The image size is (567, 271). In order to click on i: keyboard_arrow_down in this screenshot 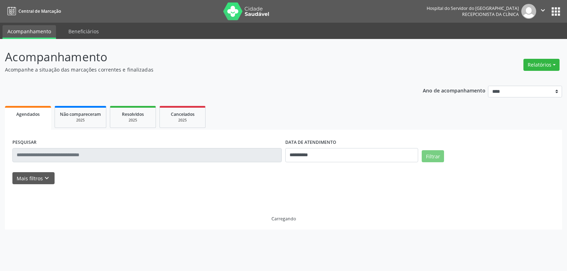, I will do `click(47, 178)`.